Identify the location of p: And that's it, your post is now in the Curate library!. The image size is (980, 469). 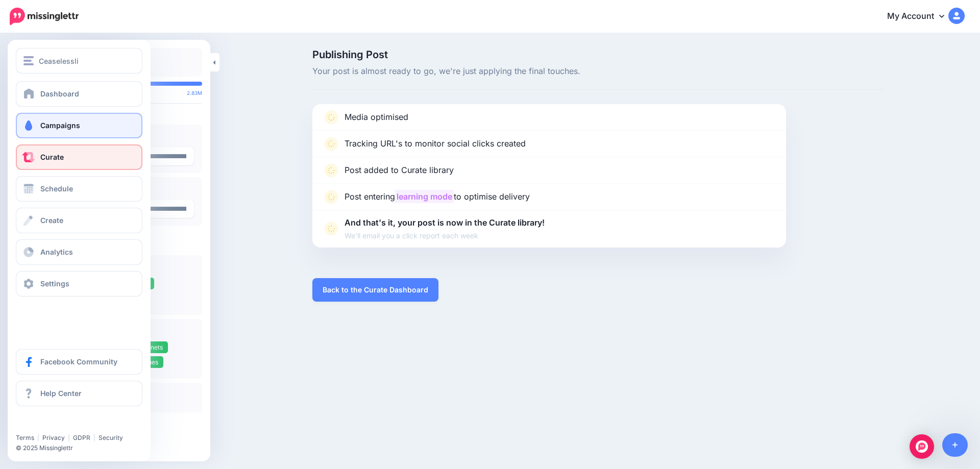
(444, 229).